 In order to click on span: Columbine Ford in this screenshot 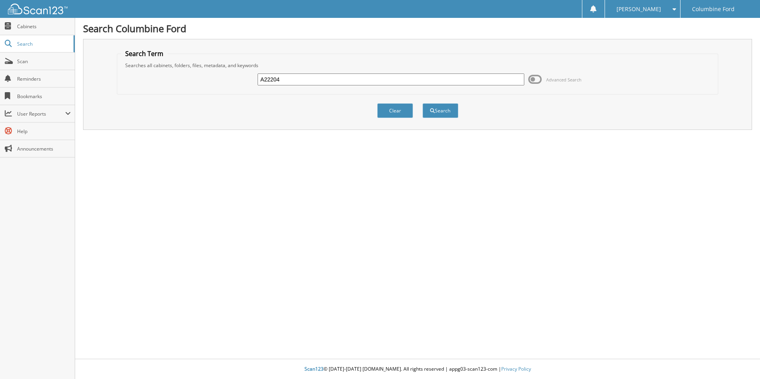, I will do `click(713, 9)`.